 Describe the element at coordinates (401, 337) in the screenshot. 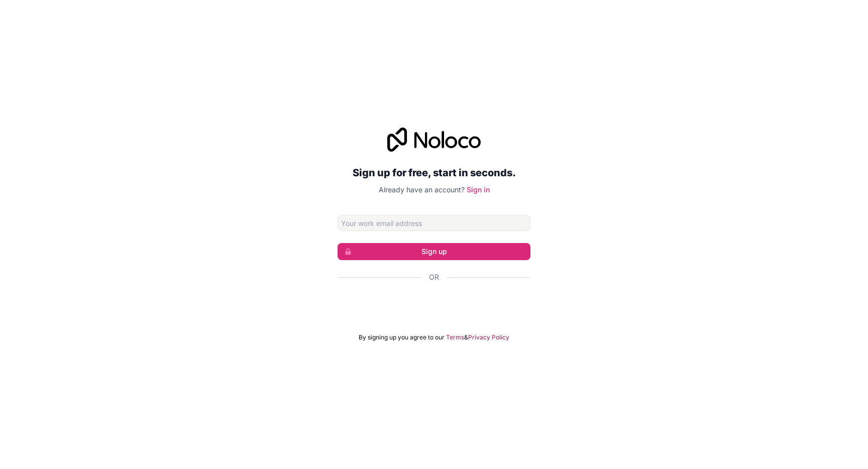

I see `span: By signing up you agree to our` at that location.